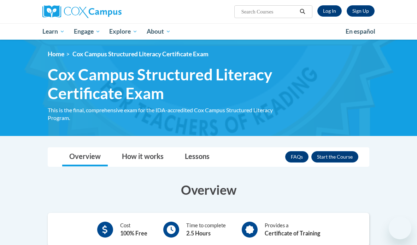 The width and height of the screenshot is (417, 245). What do you see at coordinates (87, 31) in the screenshot?
I see `span: Engage` at bounding box center [87, 31].